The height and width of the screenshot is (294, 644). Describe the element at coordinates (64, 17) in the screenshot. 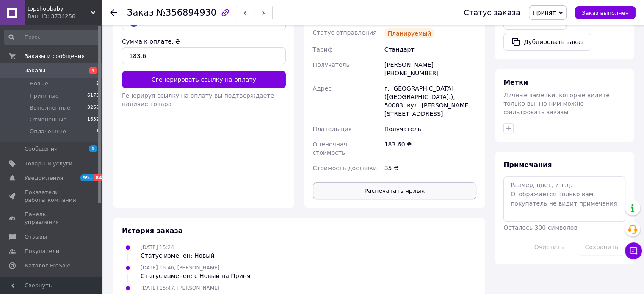

I see `div: Ваш ID: 3734258` at that location.